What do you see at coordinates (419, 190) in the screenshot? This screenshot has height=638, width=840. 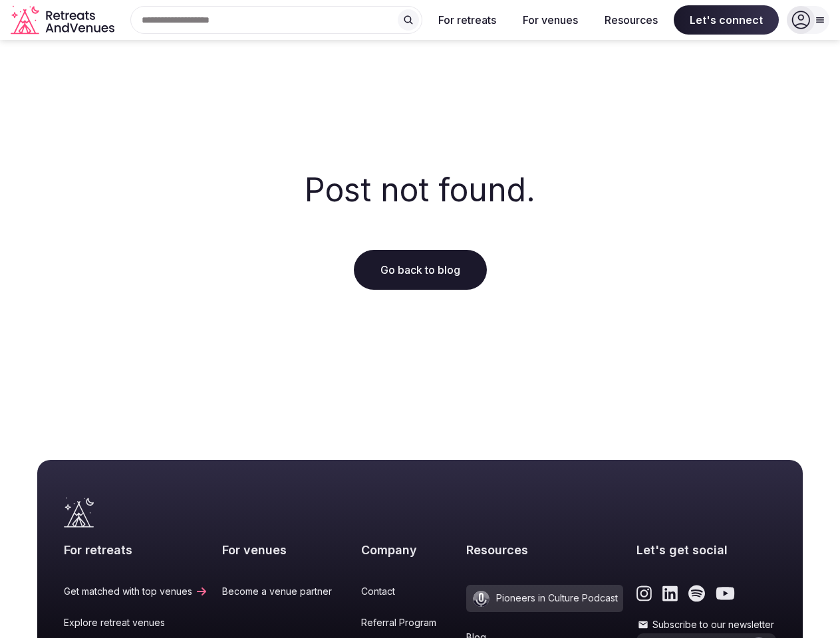 I see `h2: Post not found.` at bounding box center [419, 190].